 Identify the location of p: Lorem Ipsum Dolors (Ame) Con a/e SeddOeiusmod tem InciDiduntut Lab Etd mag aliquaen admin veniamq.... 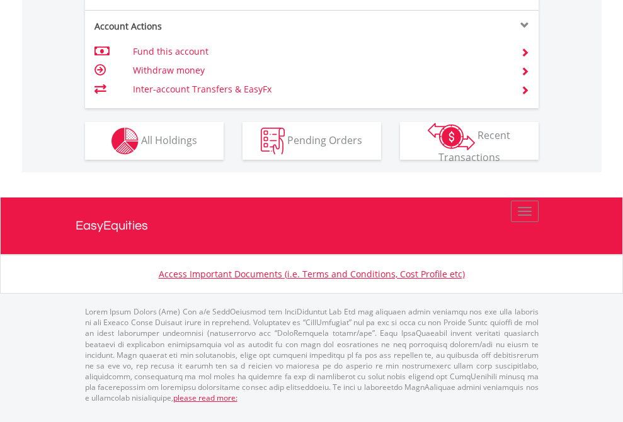
(312, 355).